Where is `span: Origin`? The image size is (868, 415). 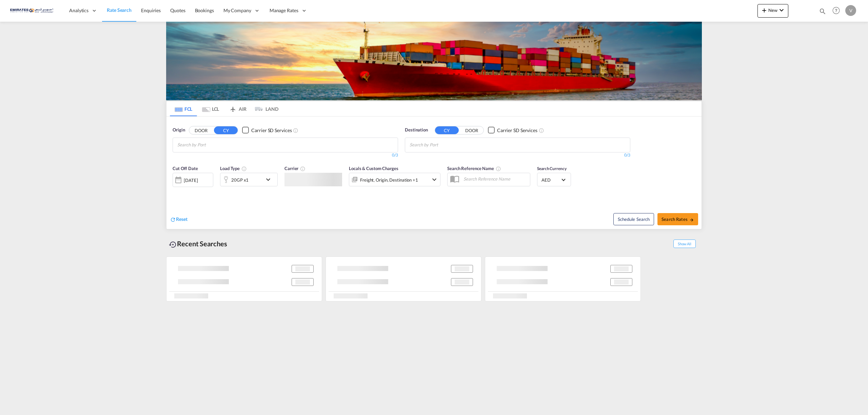
span: Origin is located at coordinates (179, 130).